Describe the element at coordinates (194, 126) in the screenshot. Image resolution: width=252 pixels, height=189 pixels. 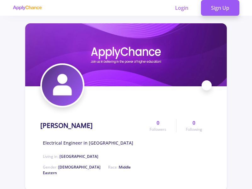
I see `a: 0Following` at that location.